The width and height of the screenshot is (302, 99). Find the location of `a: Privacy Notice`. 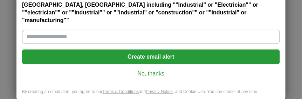

a: Privacy Notice is located at coordinates (159, 91).